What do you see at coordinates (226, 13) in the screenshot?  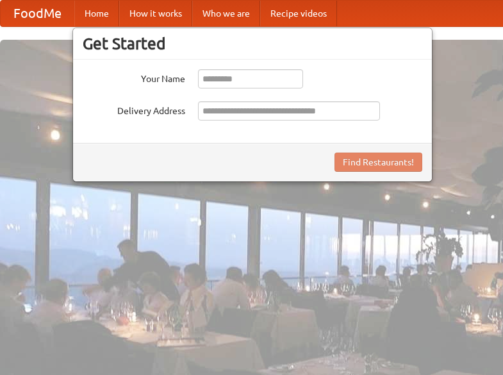 I see `a: Who we are` at bounding box center [226, 13].